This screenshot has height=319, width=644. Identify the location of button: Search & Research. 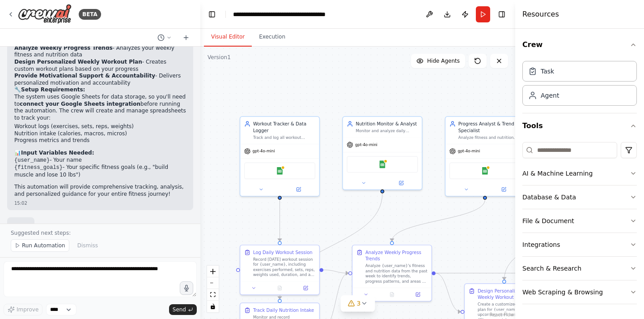
(580, 268).